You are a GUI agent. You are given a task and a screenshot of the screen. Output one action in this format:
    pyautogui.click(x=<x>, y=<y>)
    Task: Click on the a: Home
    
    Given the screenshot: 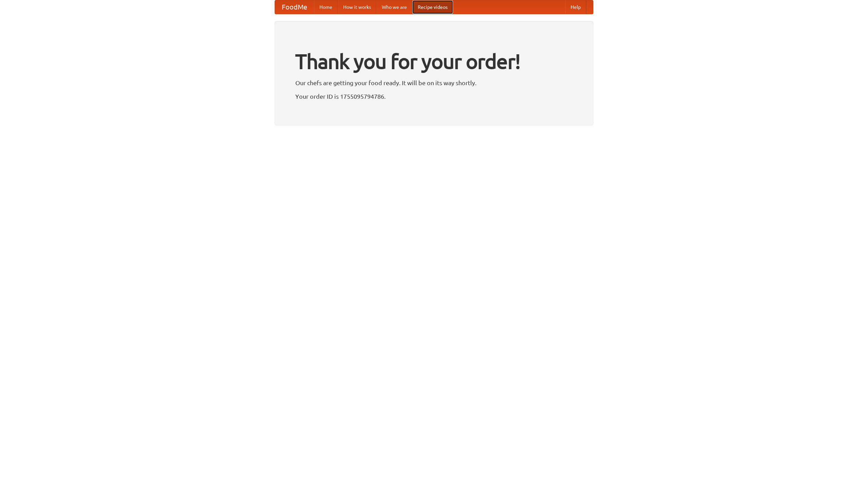 What is the action you would take?
    pyautogui.click(x=326, y=7)
    